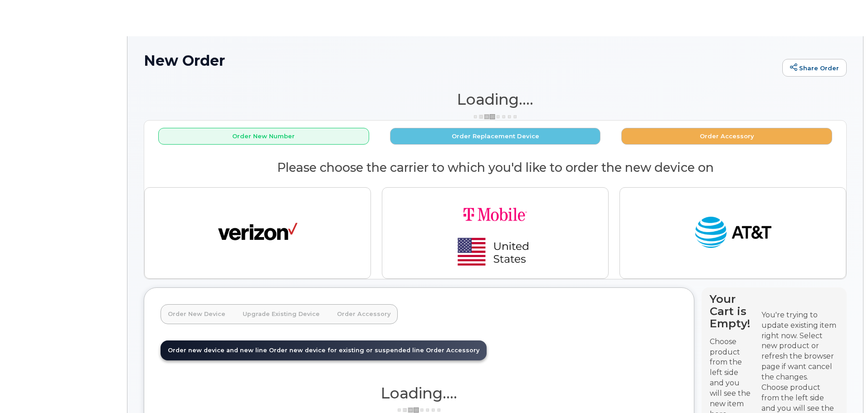  I want to click on button: Order Replacement Device, so click(495, 136).